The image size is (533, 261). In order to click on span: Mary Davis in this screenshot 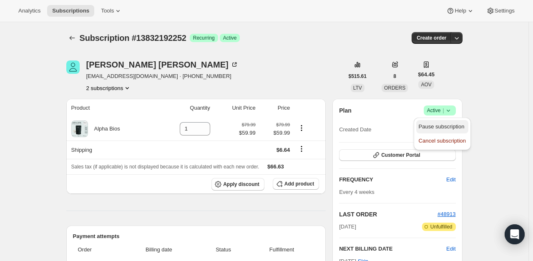, I will do `click(73, 67)`.